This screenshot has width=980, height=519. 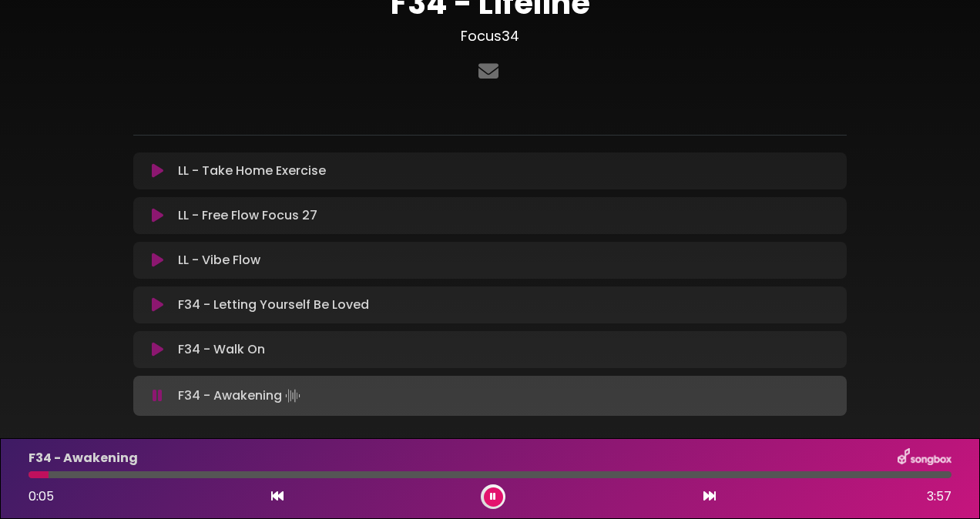 I want to click on p: LL - Take Home Exercise, so click(x=252, y=171).